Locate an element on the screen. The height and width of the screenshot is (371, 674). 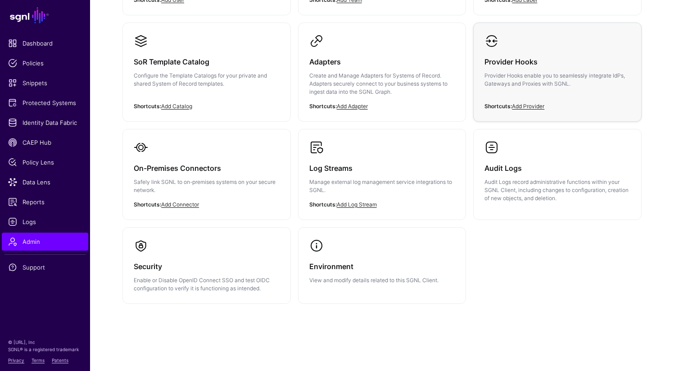
a: Privacy is located at coordinates (16, 360).